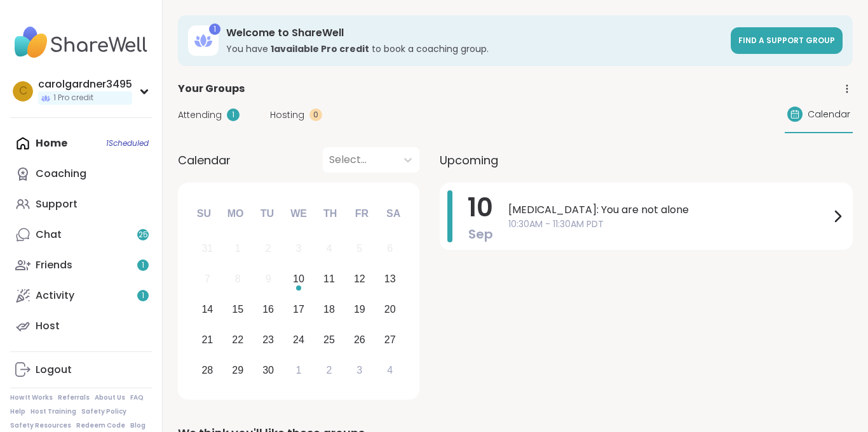  What do you see at coordinates (268, 370) in the screenshot?
I see `div: Choose Tuesday, September 30th, 2025` at bounding box center [268, 370].